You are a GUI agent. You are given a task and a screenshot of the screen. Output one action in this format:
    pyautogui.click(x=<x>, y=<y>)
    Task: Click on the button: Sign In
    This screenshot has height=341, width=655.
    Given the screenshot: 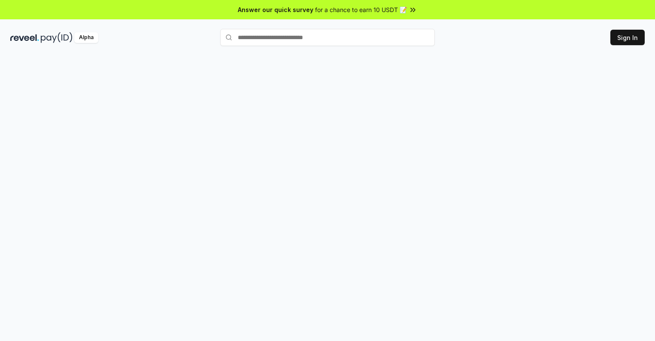 What is the action you would take?
    pyautogui.click(x=628, y=37)
    